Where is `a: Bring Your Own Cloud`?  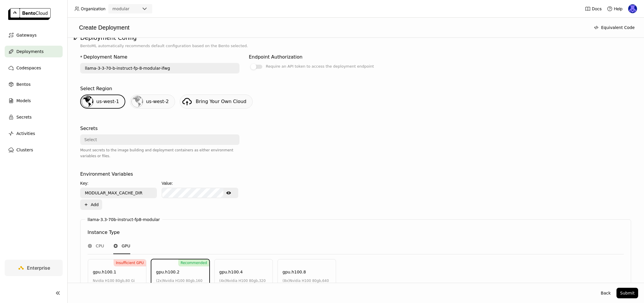
a: Bring Your Own Cloud is located at coordinates (216, 102).